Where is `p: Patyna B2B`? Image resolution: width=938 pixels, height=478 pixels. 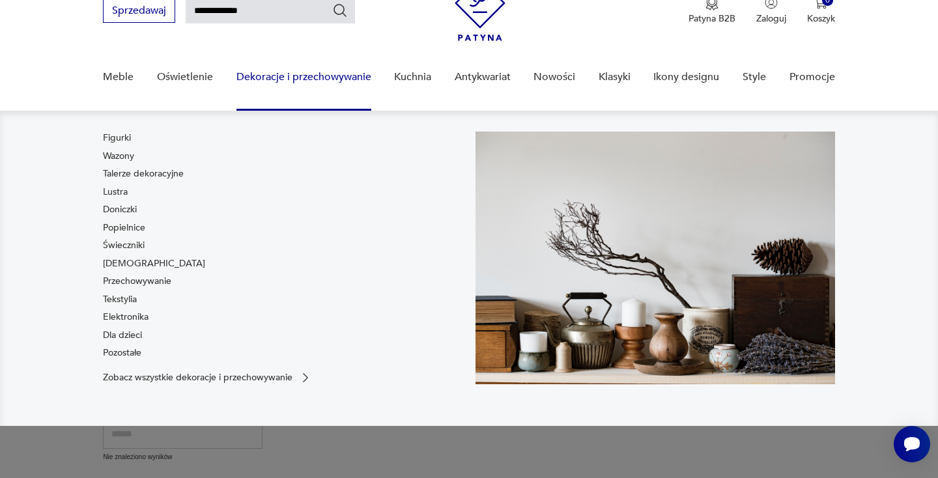
p: Patyna B2B is located at coordinates (712, 18).